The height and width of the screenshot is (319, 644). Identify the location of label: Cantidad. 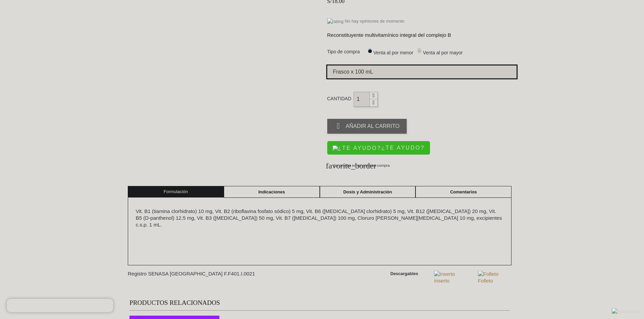
(339, 98).